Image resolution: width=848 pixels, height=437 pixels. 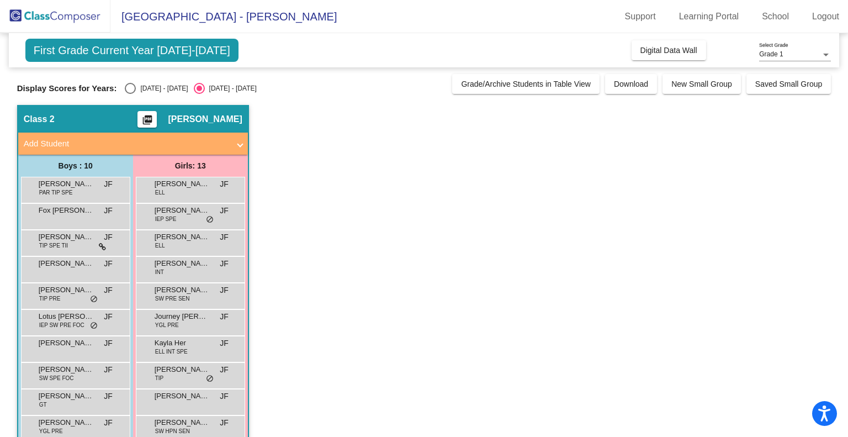 What do you see at coordinates (789, 84) in the screenshot?
I see `span: Saved Small Group` at bounding box center [789, 84].